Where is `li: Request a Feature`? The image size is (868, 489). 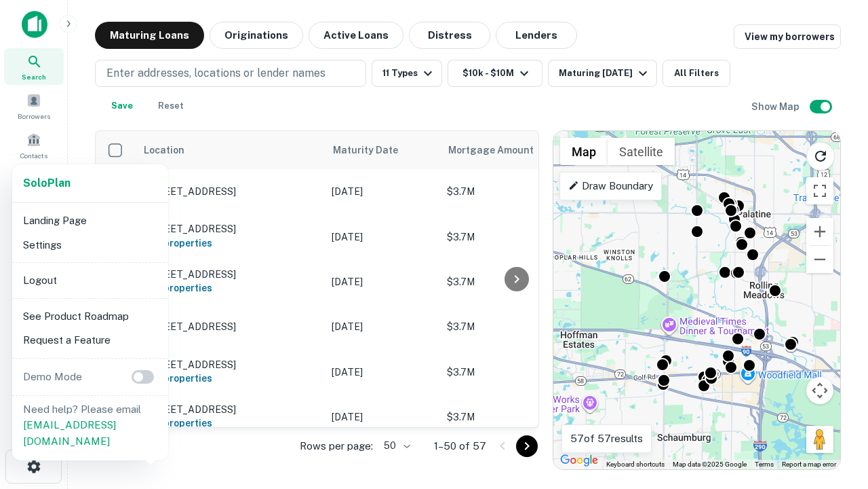
li: Request a Feature is located at coordinates (90, 340).